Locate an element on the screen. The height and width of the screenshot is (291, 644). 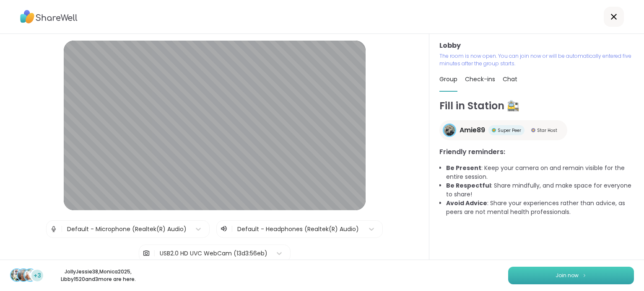
img: Star Host is located at coordinates (533, 130).